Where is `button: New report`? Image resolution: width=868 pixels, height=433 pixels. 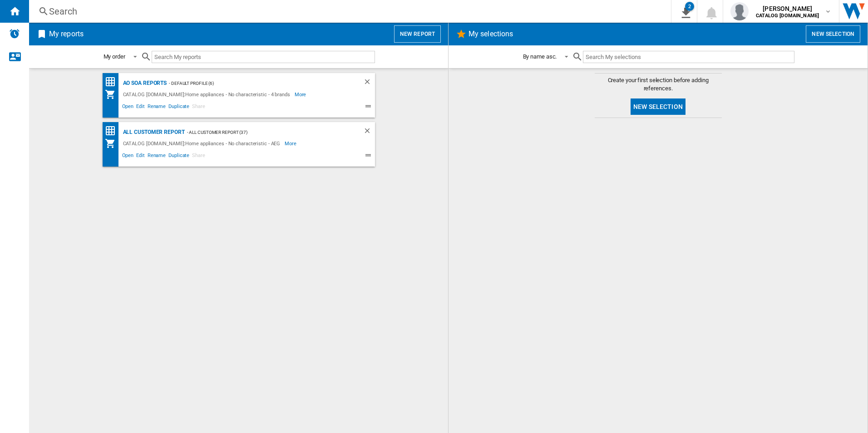 button: New report is located at coordinates (417, 34).